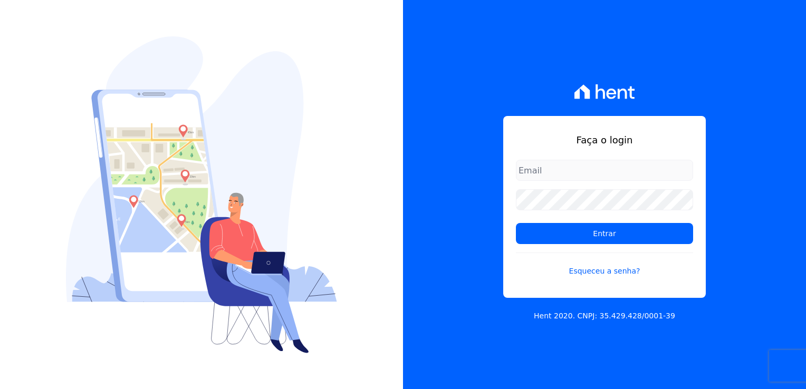 Image resolution: width=806 pixels, height=389 pixels. I want to click on p: Hent 2020. CNPJ: 35.429.428/0001-39, so click(605, 316).